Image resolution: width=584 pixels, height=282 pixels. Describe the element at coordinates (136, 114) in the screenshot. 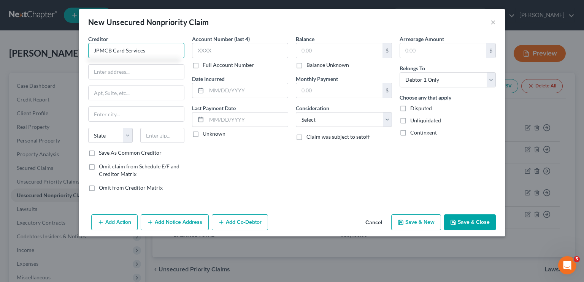

I see `input: Enter city...` at that location.